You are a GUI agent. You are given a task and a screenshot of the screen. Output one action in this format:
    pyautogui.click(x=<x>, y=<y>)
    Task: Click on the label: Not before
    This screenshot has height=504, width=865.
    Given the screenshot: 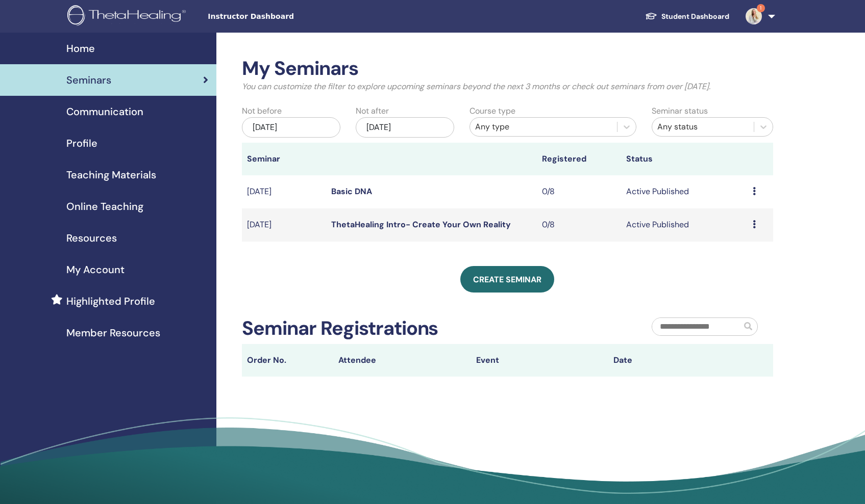 What is the action you would take?
    pyautogui.click(x=262, y=111)
    